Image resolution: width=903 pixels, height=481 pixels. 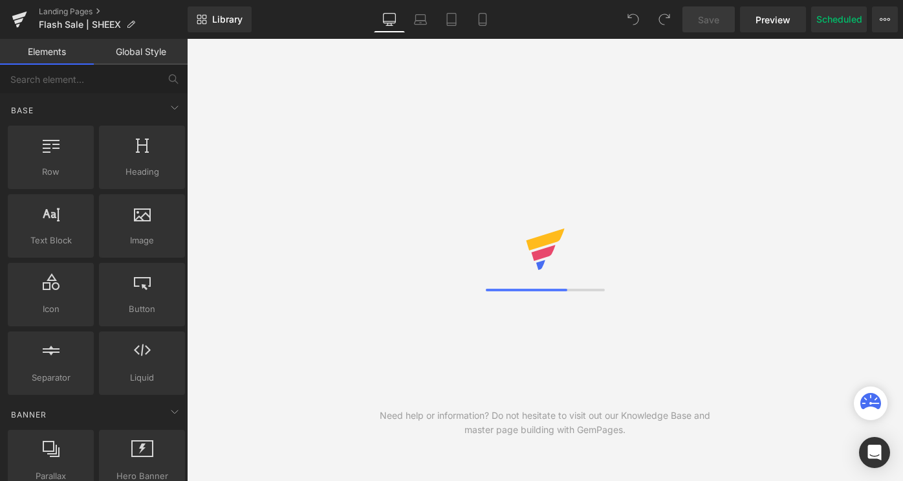 I want to click on button: Scheduled, so click(x=839, y=19).